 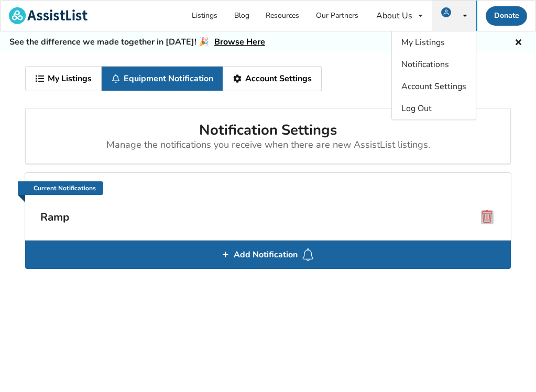 What do you see at coordinates (425, 64) in the screenshot?
I see `span: Notifications` at bounding box center [425, 64].